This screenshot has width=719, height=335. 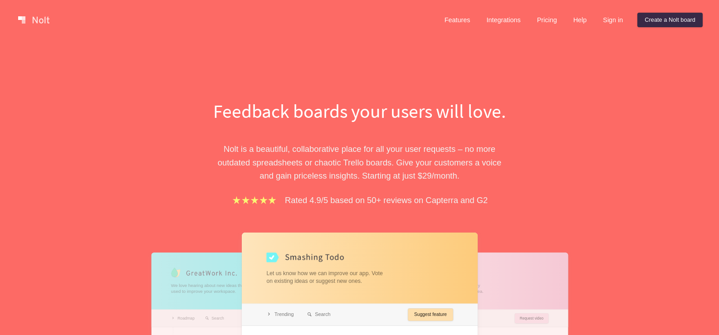 I want to click on a: Sign in, so click(x=613, y=20).